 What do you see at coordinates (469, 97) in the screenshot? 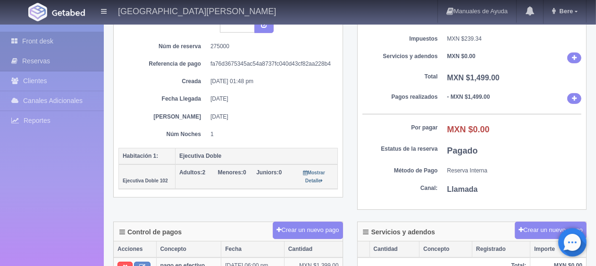
I see `b: - MXN $1,499.00` at bounding box center [469, 97].